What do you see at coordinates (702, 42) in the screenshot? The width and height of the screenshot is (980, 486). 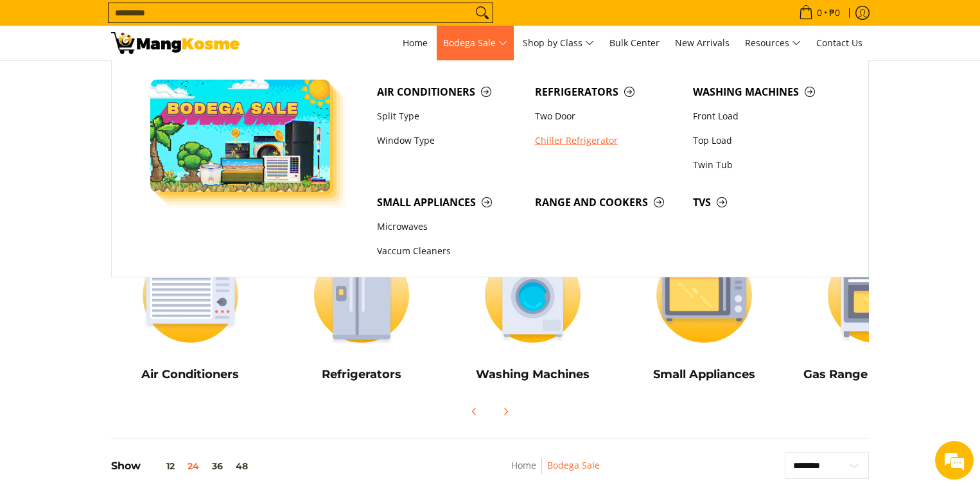 I see `span: New Arrivals` at bounding box center [702, 42].